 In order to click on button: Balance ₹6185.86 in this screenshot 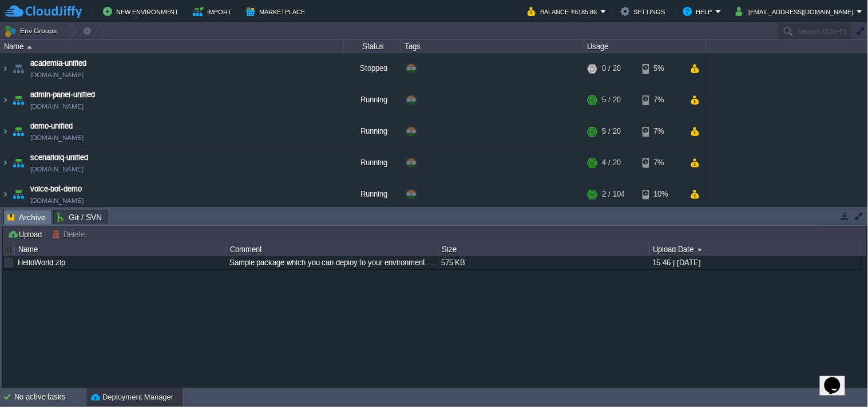, I will do `click(564, 11)`.